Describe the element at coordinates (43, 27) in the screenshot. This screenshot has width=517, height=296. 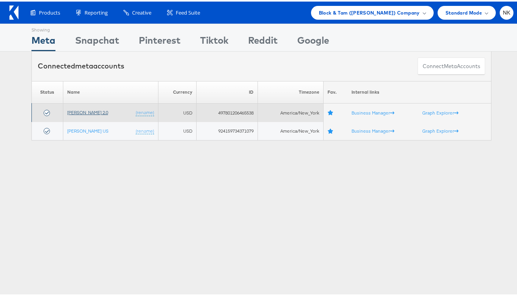
I see `div: Showing` at that location.